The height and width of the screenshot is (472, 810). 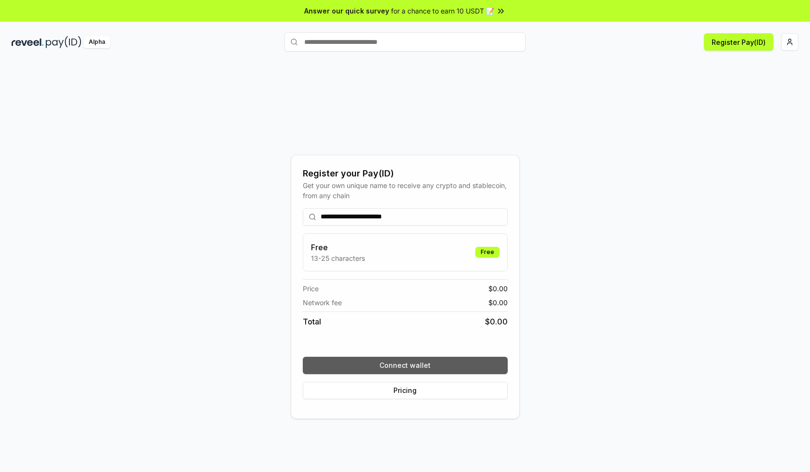 What do you see at coordinates (64, 42) in the screenshot?
I see `img: pay_id` at bounding box center [64, 42].